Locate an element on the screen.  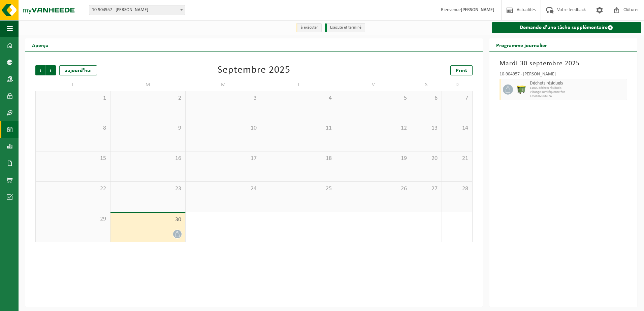
span: T250002066874 is located at coordinates (577, 96).